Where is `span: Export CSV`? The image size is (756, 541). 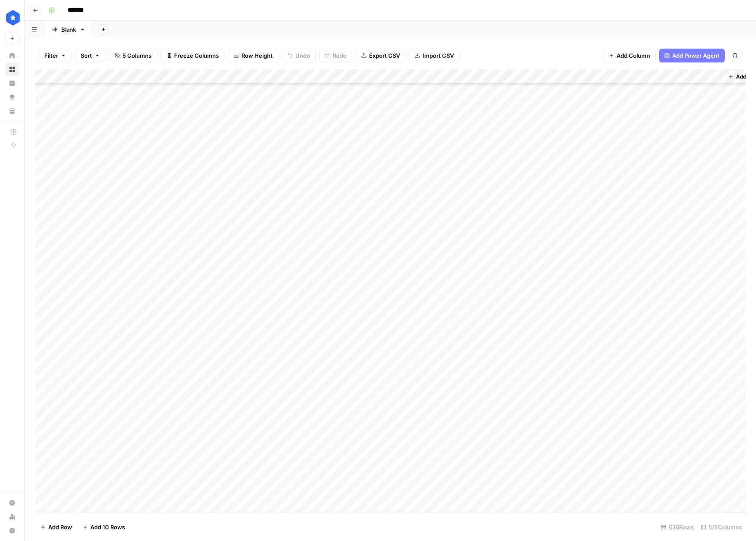
span: Export CSV is located at coordinates (384, 56).